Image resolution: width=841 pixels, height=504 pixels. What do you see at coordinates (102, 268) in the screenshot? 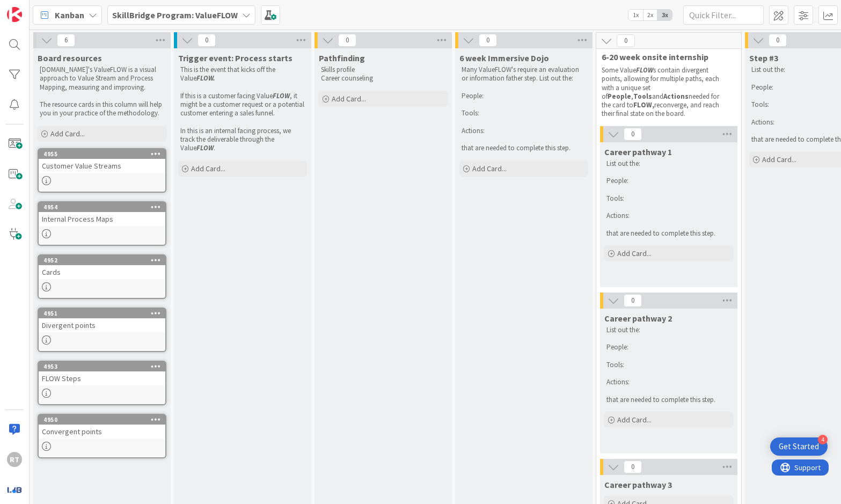
I see `div: 4952Cards` at bounding box center [102, 268].